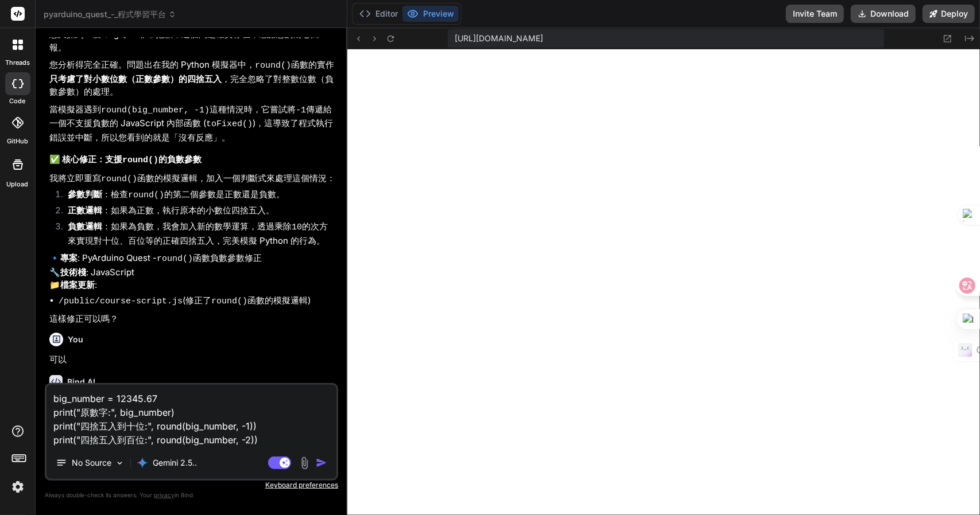 This screenshot has width=980, height=515. What do you see at coordinates (119, 463) in the screenshot?
I see `img: Pick Models` at bounding box center [119, 463].